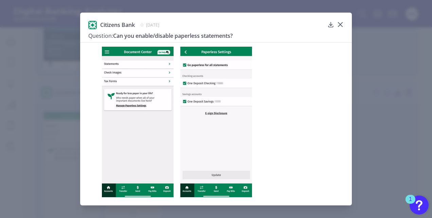 This screenshot has width=432, height=218. What do you see at coordinates (207, 36) in the screenshot?
I see `h3: Can you enable/disable paperless statements?` at bounding box center [207, 36].